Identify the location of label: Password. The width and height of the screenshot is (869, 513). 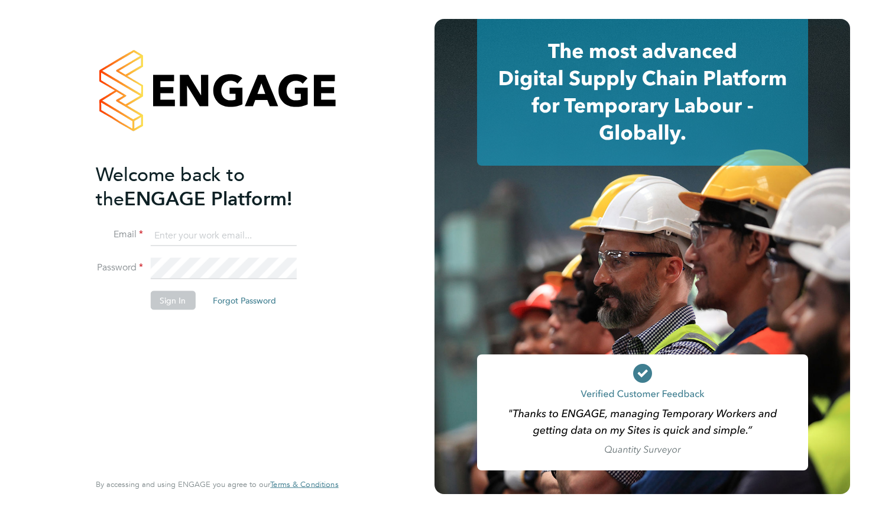
(119, 267).